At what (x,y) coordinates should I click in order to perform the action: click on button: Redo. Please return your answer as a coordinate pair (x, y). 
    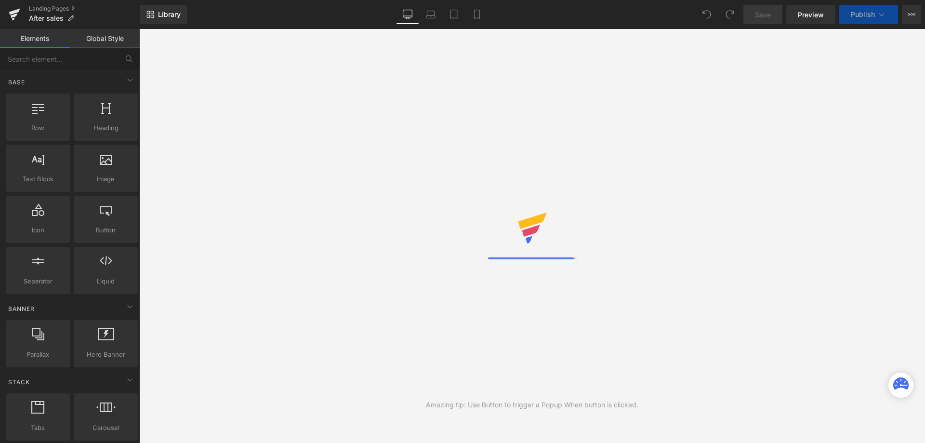
    Looking at the image, I should click on (730, 14).